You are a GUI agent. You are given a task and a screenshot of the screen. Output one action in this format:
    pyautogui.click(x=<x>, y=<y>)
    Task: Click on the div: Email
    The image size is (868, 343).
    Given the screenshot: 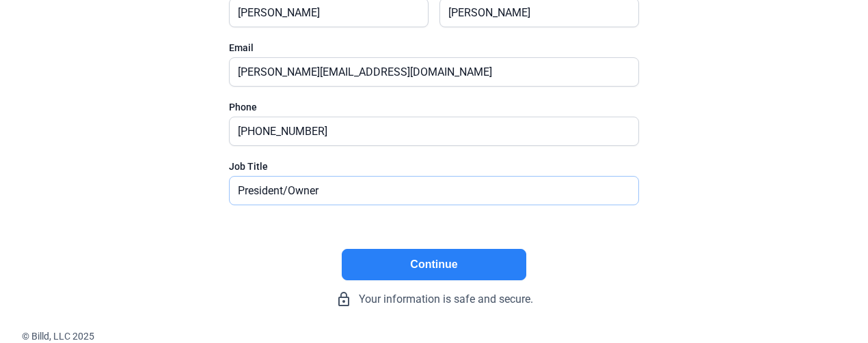 What is the action you would take?
    pyautogui.click(x=434, y=48)
    